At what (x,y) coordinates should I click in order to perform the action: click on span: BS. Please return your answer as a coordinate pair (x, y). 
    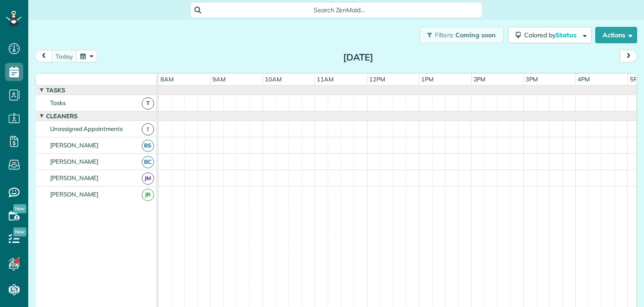
    Looking at the image, I should click on (147, 146).